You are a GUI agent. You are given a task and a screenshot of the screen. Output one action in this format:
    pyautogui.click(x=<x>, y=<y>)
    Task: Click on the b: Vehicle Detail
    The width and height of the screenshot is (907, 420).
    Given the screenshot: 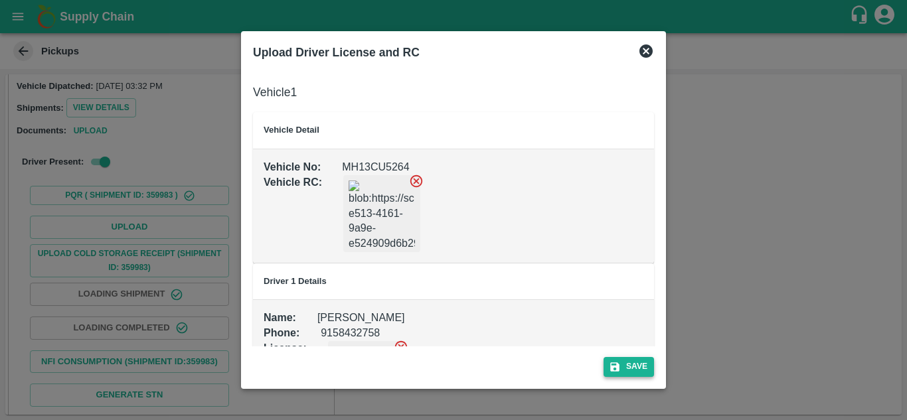 What is the action you would take?
    pyautogui.click(x=291, y=129)
    